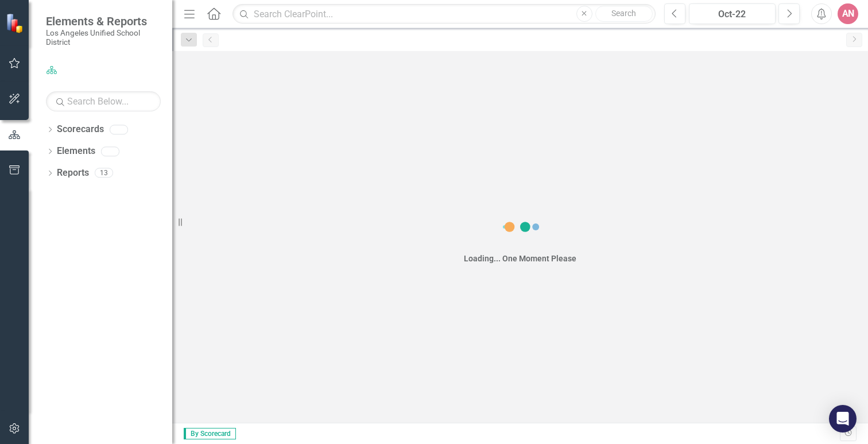  Describe the element at coordinates (624, 14) in the screenshot. I see `button: Search` at that location.